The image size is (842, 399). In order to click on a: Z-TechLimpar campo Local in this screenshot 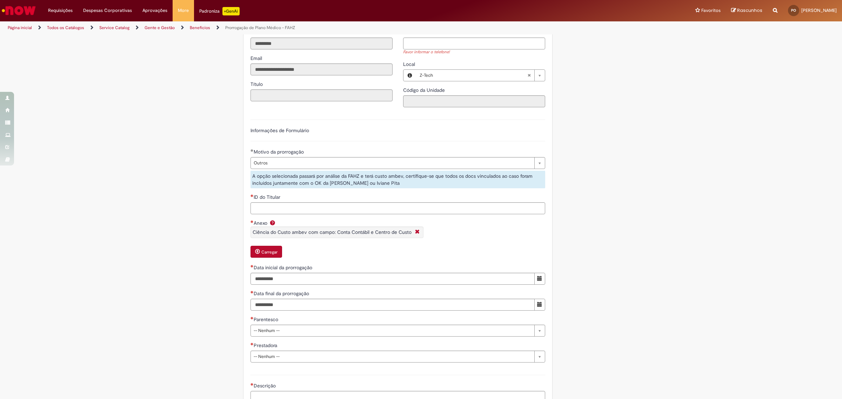, I will do `click(480, 75)`.